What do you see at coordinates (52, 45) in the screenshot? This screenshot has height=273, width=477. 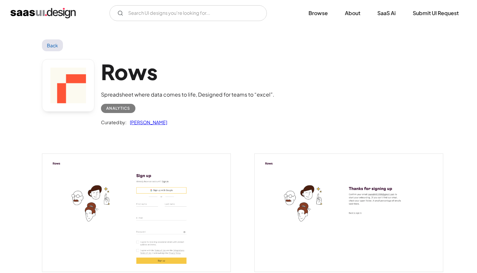 I see `a: Back` at bounding box center [52, 45].